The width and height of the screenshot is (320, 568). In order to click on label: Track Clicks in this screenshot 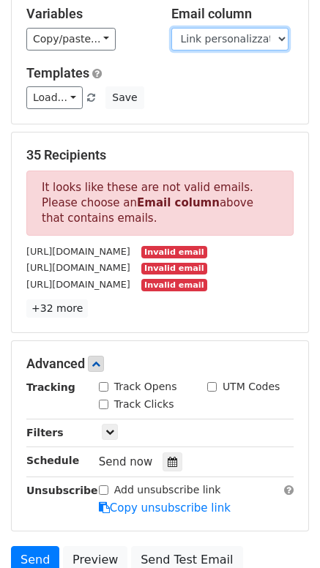, I will do `click(144, 404)`.